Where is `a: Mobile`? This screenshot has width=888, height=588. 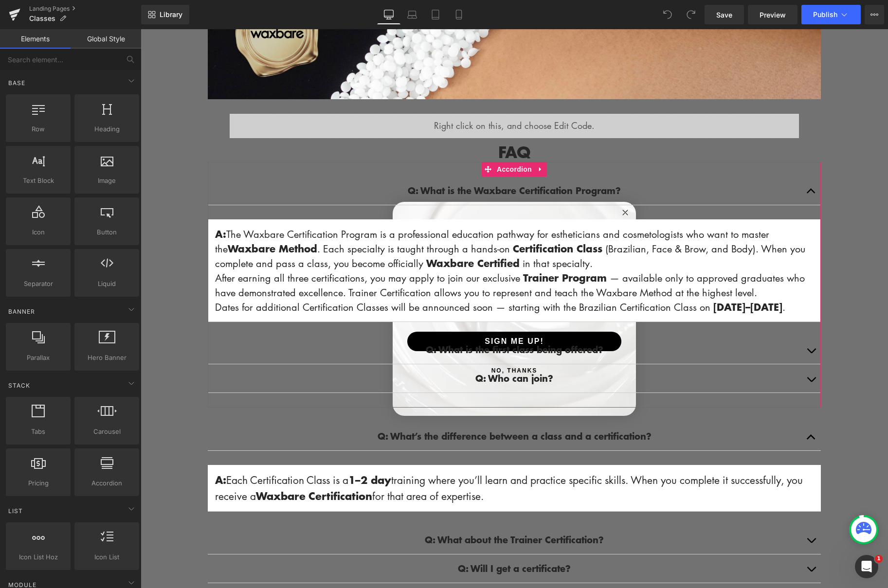
a: Mobile is located at coordinates (459, 14).